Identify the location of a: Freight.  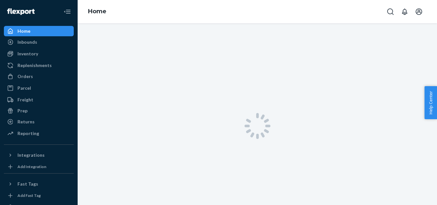
(39, 100).